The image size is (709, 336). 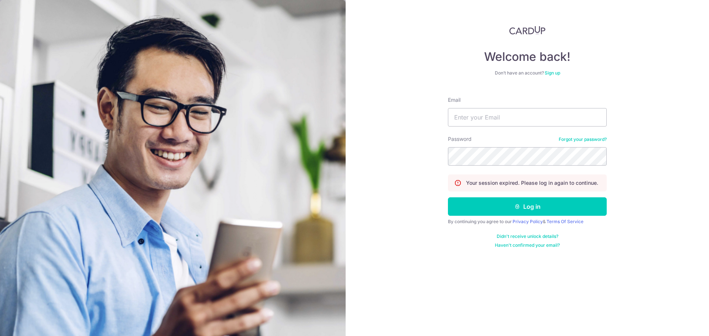 I want to click on a: Forgot your password?, so click(x=583, y=140).